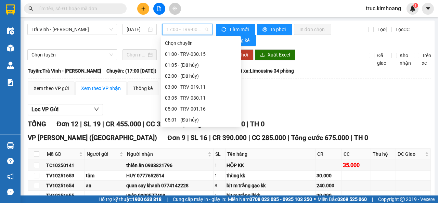 This screenshot has width=438, height=203. I want to click on span: CR 455.000, so click(123, 124).